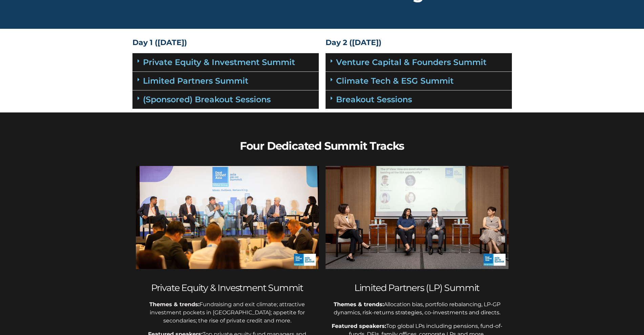 Image resolution: width=644 pixels, height=335 pixels. What do you see at coordinates (394, 80) in the screenshot?
I see `a: Climate Tech & ESG Summit` at bounding box center [394, 80].